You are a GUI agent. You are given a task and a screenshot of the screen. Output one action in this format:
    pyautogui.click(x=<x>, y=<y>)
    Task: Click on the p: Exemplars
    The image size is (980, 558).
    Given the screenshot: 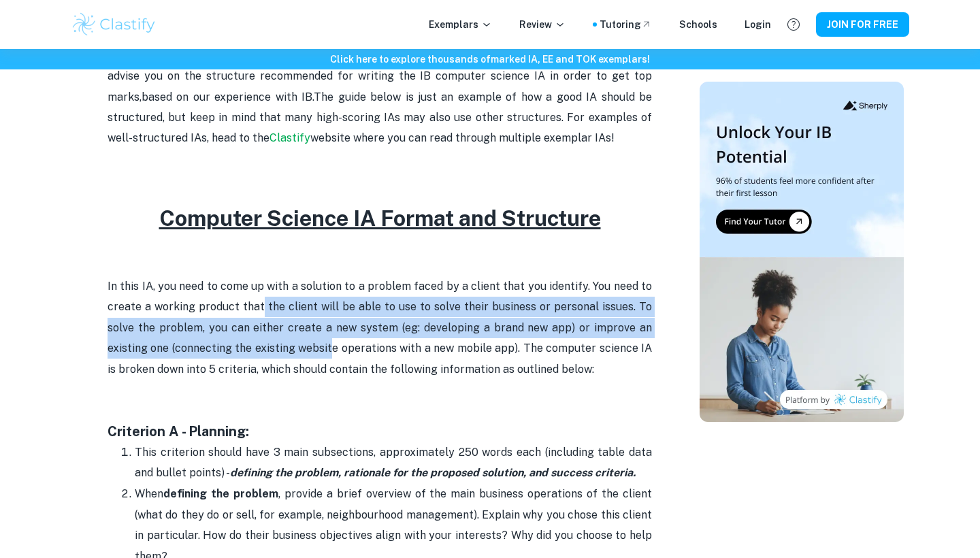 What is the action you would take?
    pyautogui.click(x=460, y=24)
    